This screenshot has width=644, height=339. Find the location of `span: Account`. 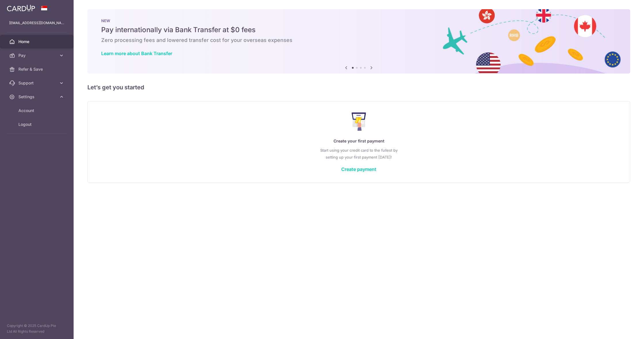

span: Account is located at coordinates (37, 111).